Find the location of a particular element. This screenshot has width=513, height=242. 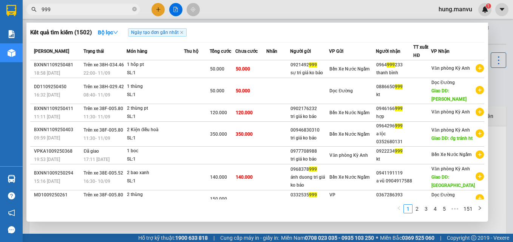

li: Previous Page is located at coordinates (399, 209).